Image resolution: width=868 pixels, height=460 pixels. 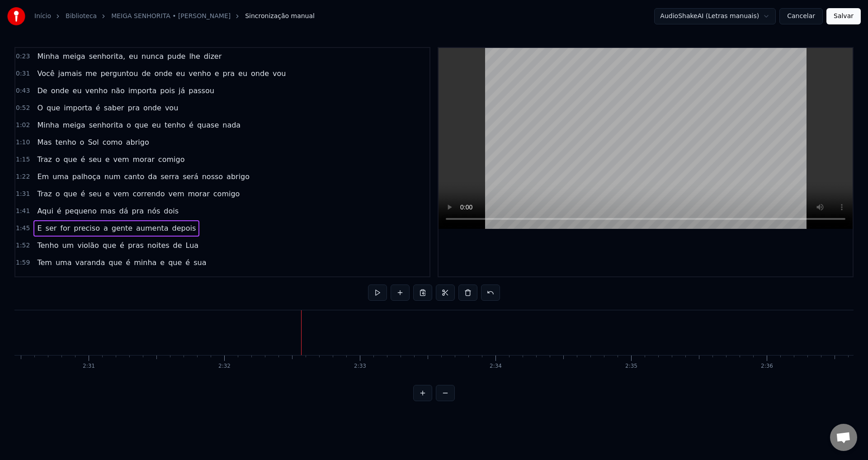 What do you see at coordinates (184, 228) in the screenshot?
I see `span: depois` at bounding box center [184, 228].